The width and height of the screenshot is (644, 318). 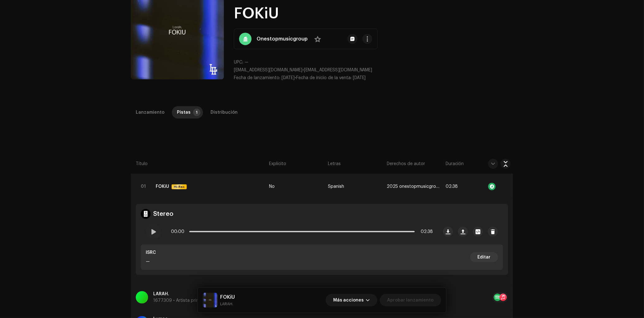 What do you see at coordinates (272, 187) in the screenshot?
I see `span: No` at bounding box center [272, 187].